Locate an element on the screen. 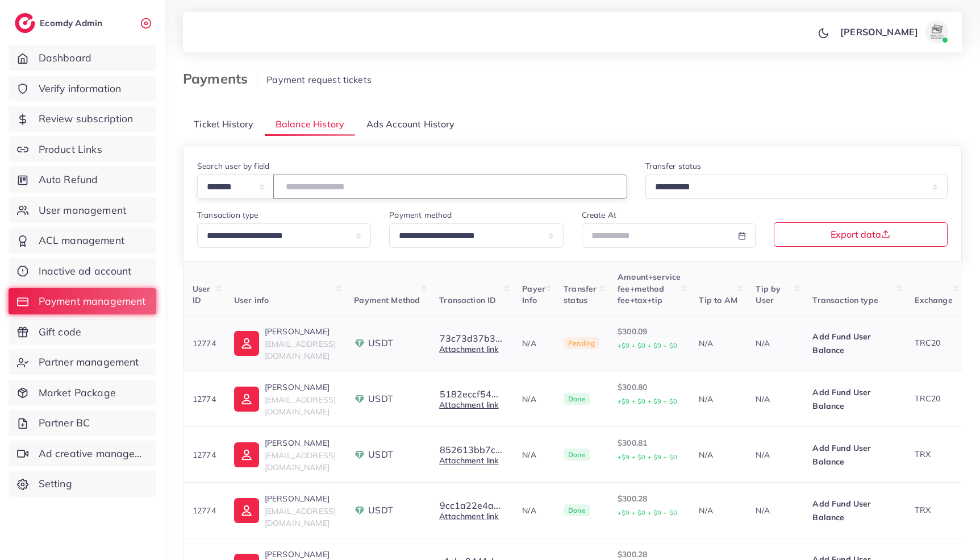 Image resolution: width=980 pixels, height=560 pixels. h2: Ecomdy Admin is located at coordinates (72, 22).